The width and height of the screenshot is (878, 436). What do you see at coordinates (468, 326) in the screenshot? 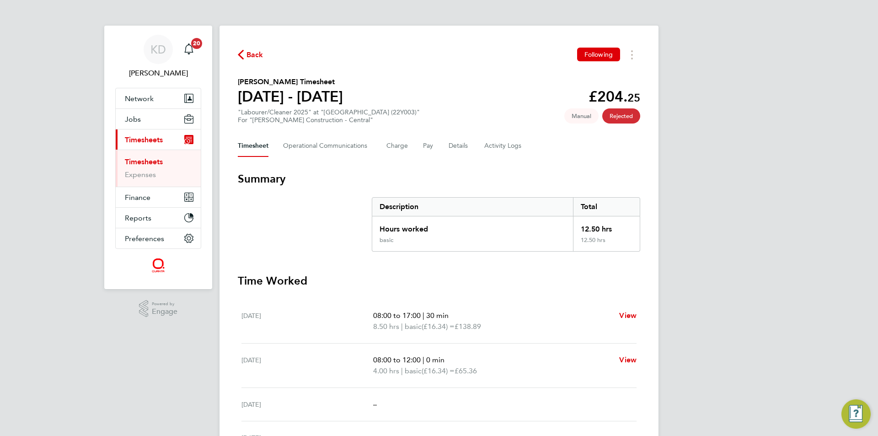
I see `span: £138.89` at bounding box center [468, 326].